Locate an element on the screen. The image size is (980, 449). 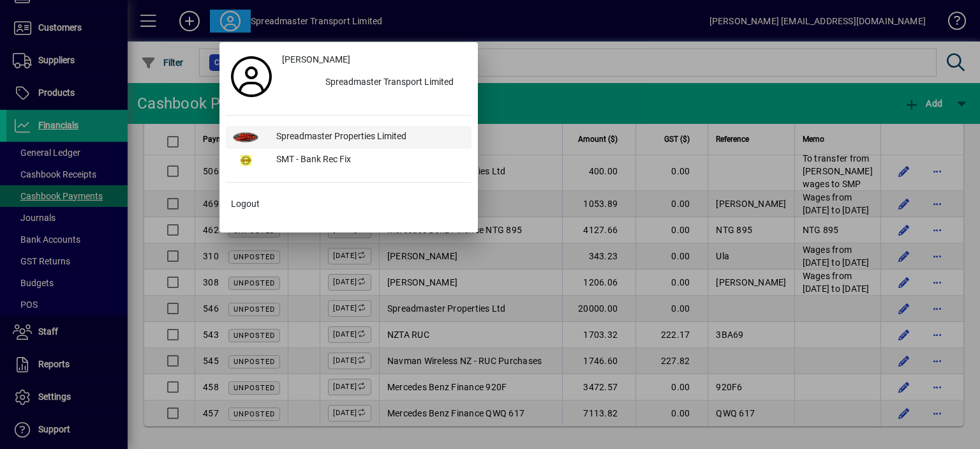
span: Logout is located at coordinates (245, 204).